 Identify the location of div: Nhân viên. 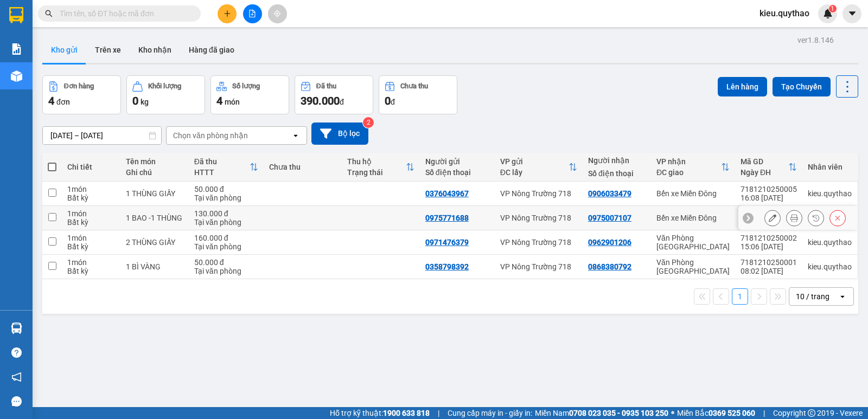
(830, 167).